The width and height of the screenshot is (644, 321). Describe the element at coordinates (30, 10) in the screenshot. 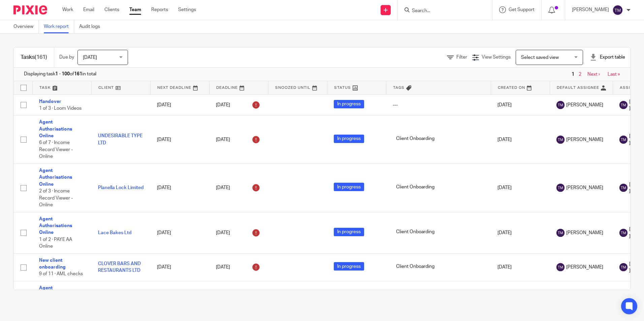

I see `img: Pixie` at that location.